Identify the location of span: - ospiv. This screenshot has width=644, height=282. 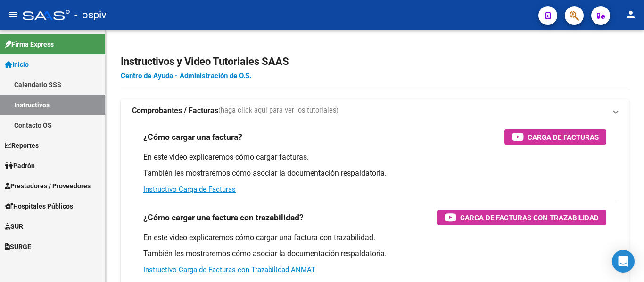
(90, 15).